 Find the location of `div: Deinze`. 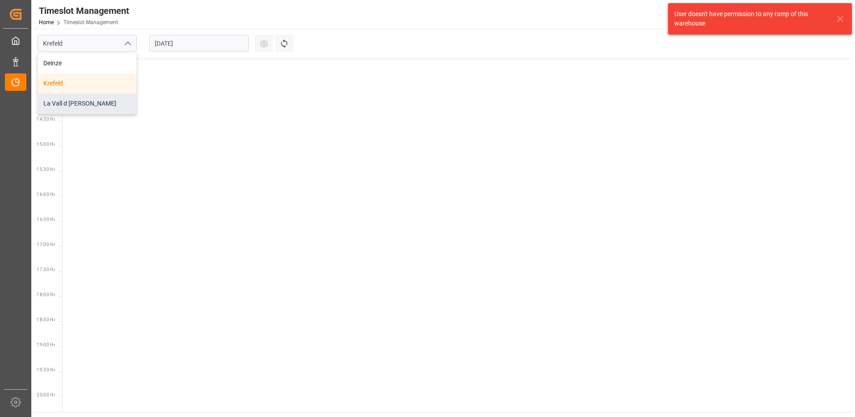

div: Deinze is located at coordinates (87, 63).